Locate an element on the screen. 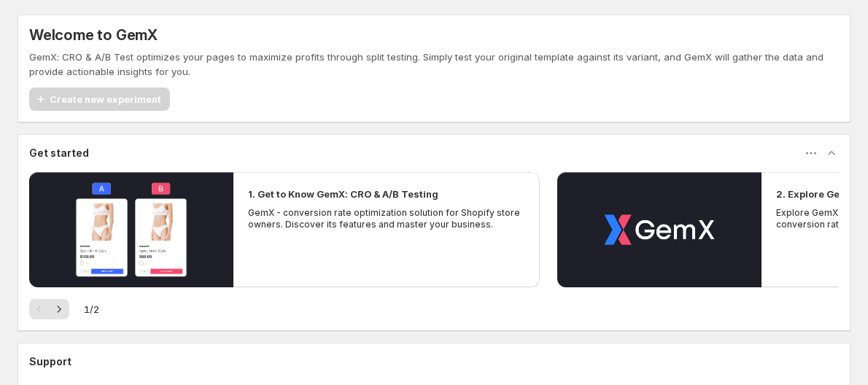 This screenshot has width=868, height=385. p: GemX: CRO & A/B Test optimizes your pages to maximize profits through split testing. Simply test ... is located at coordinates (434, 64).